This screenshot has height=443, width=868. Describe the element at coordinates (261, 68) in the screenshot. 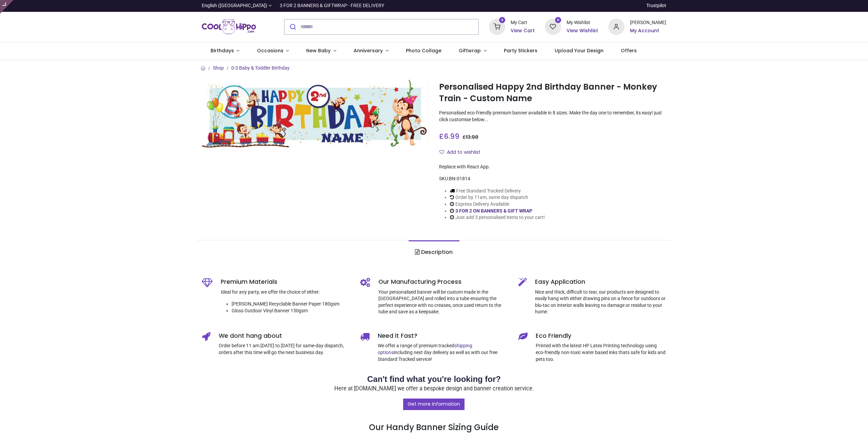

I see `a: 0-3 Baby & Toddler Birthday` at that location.